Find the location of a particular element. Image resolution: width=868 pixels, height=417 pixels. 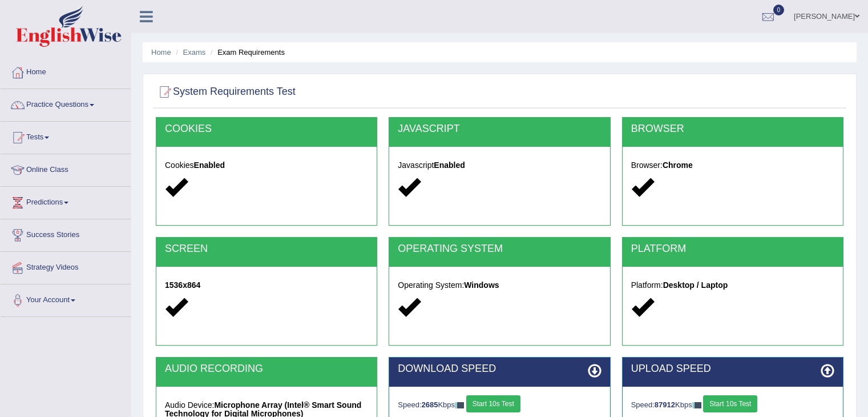

strong: 1536x864 is located at coordinates (182, 285).